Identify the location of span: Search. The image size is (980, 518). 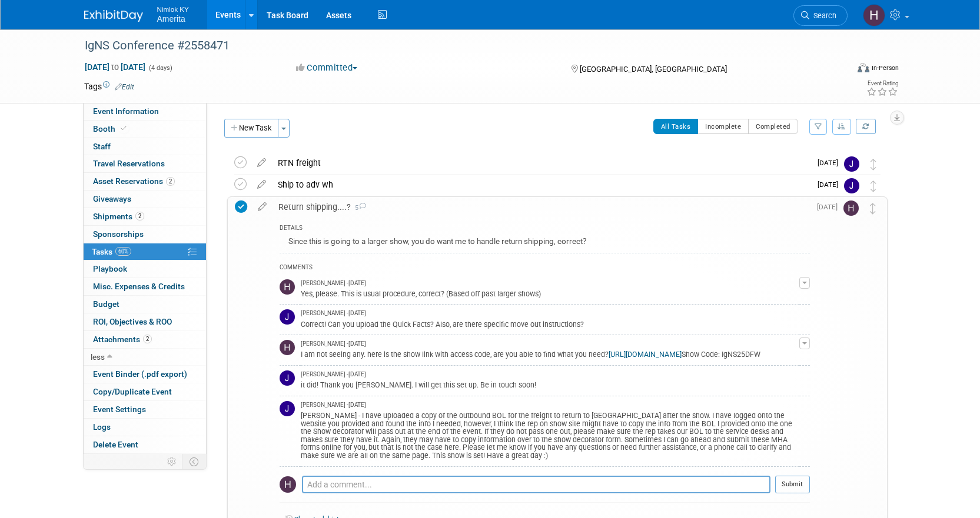
(823, 16).